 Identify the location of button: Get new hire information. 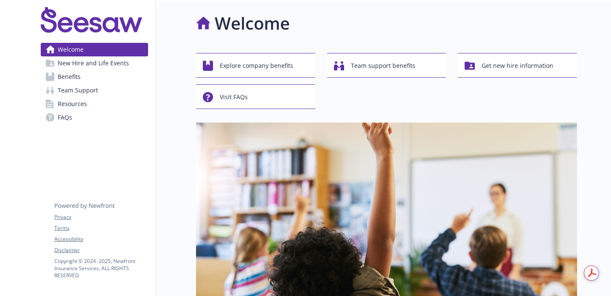
(517, 65).